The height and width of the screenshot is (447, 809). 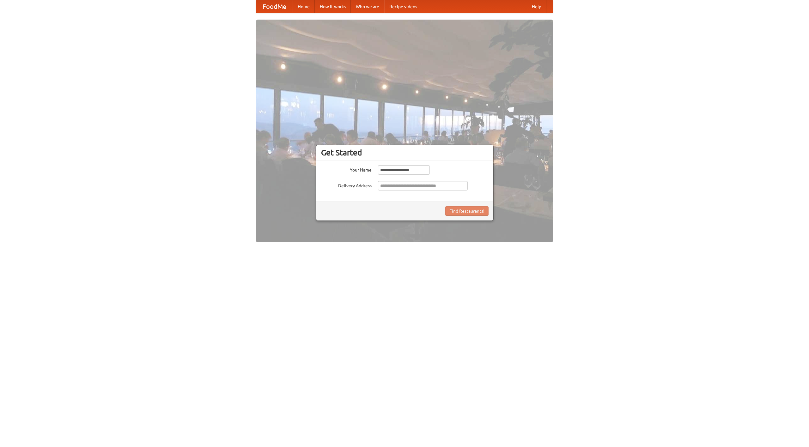 What do you see at coordinates (537, 7) in the screenshot?
I see `a: Help` at bounding box center [537, 7].